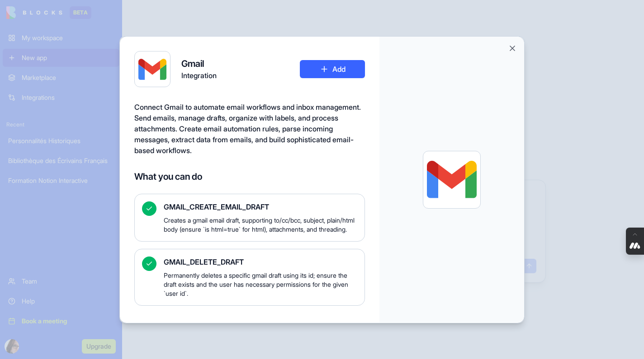 This screenshot has height=359, width=644. I want to click on span: GMAIL_CREATE_EMAIL_DRAFT, so click(261, 207).